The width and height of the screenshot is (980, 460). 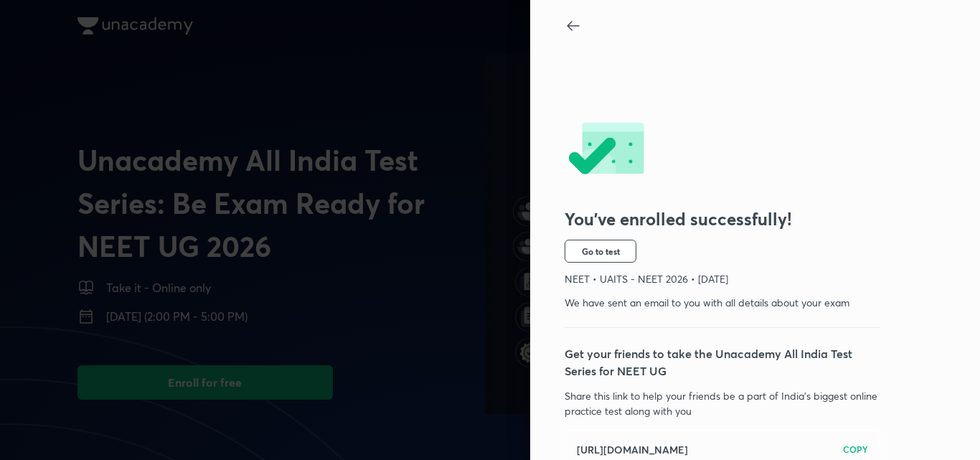 I want to click on h6: COPY, so click(x=856, y=449).